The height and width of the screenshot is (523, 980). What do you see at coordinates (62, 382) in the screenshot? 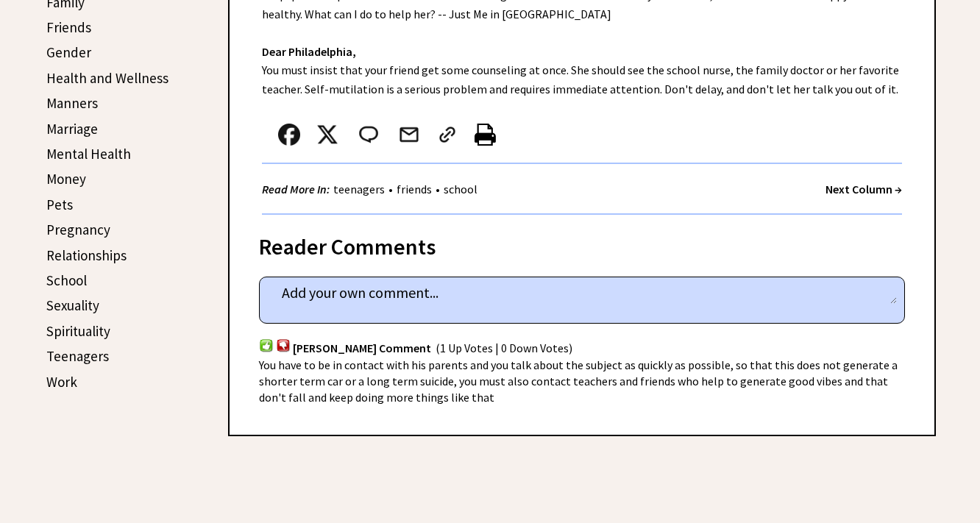
I see `a: Work` at bounding box center [62, 382].